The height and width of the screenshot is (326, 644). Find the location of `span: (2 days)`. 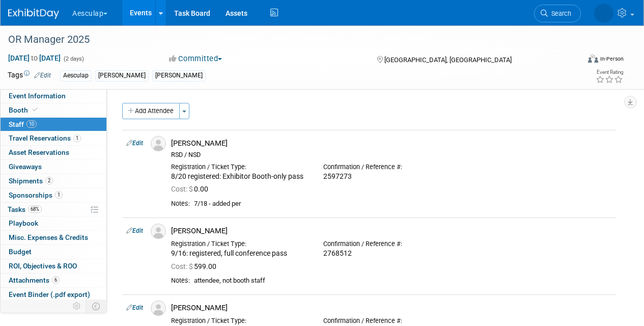

span: (2 days) is located at coordinates (73, 58).